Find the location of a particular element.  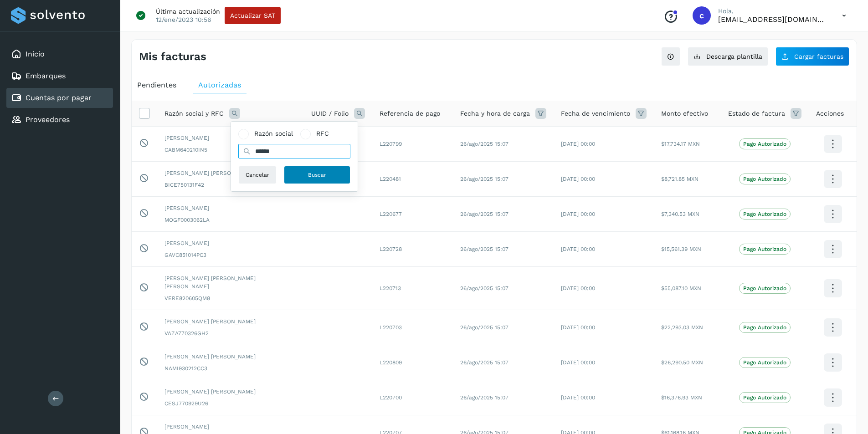

button: Actualizar SAT is located at coordinates (252, 16).